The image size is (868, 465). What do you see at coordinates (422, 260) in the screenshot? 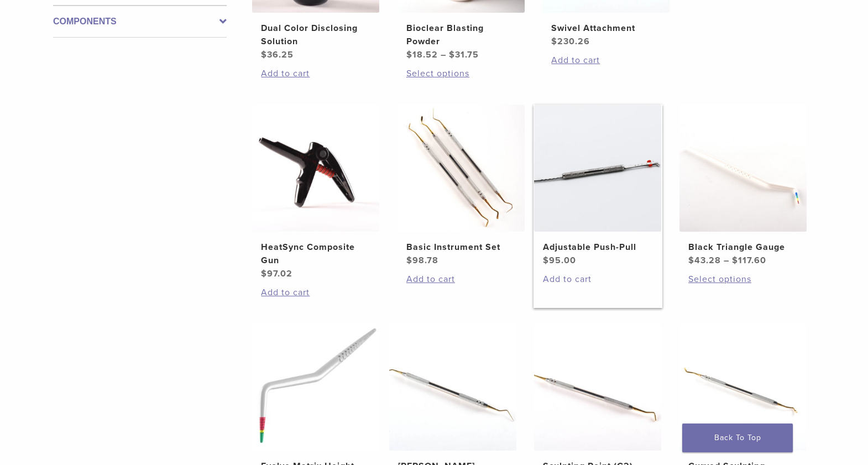
I see `bdi: 98.78` at bounding box center [422, 260].